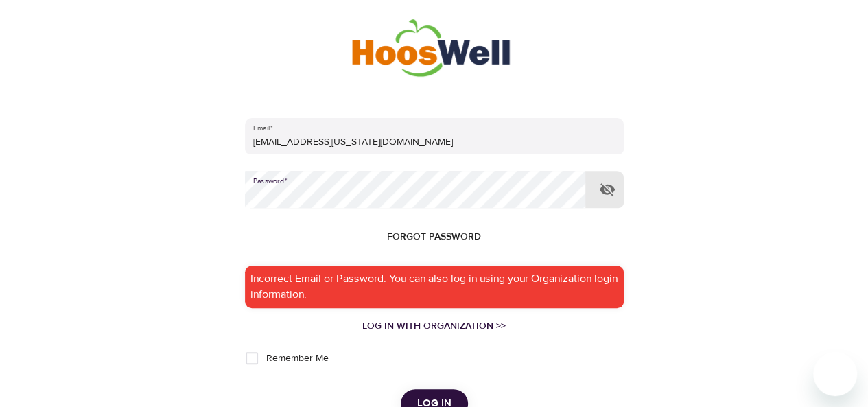 This screenshot has height=407, width=868. Describe the element at coordinates (435, 327) in the screenshot. I see `a: Log in with Organization >>` at that location.